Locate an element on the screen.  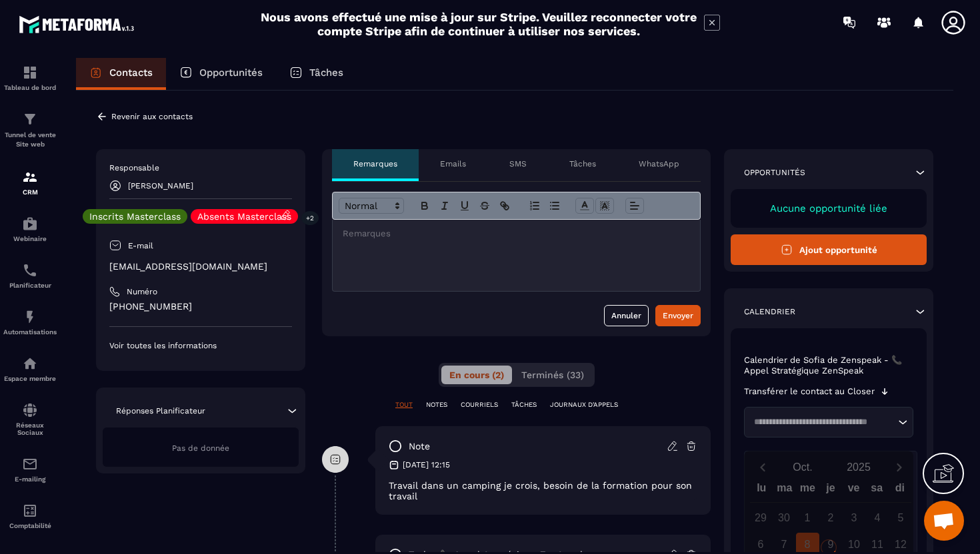
button: Ajout opportunité is located at coordinates (829, 250).